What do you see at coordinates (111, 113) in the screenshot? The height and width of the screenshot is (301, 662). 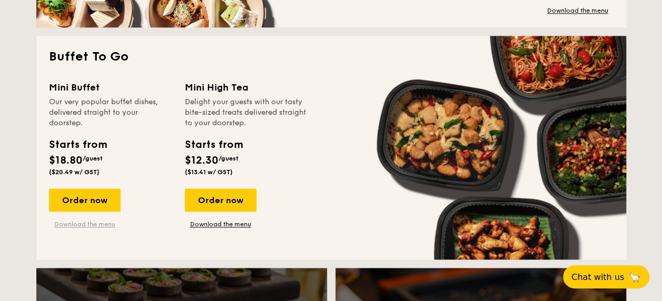 I see `div: Our very popular buffet dishes, delivered straight to your doorstep.` at bounding box center [111, 113].